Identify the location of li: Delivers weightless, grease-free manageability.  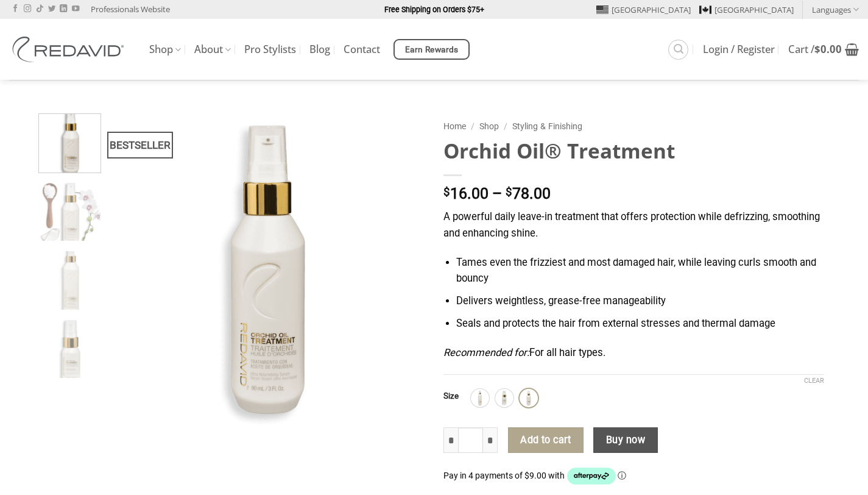
(639, 301).